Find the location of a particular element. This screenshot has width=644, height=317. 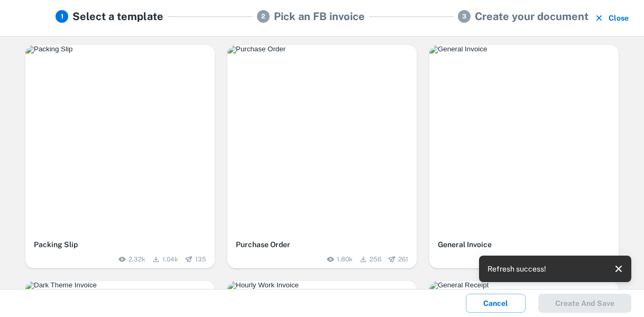

h5: Create your document is located at coordinates (531, 16).